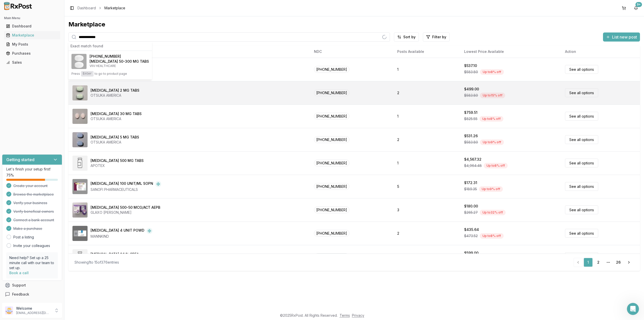  What do you see at coordinates (427, 116) in the screenshot?
I see `td: 1` at bounding box center [427, 116].